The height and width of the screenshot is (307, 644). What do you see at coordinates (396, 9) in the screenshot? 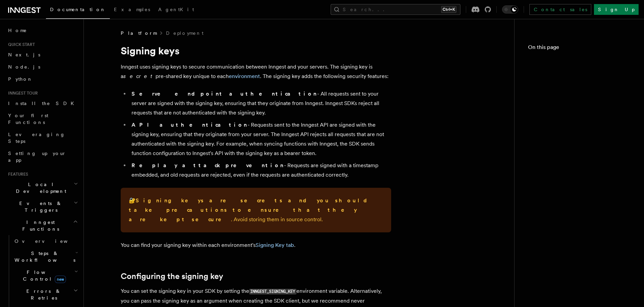
I see `button: Search...Ctrl+K` at bounding box center [396, 9].